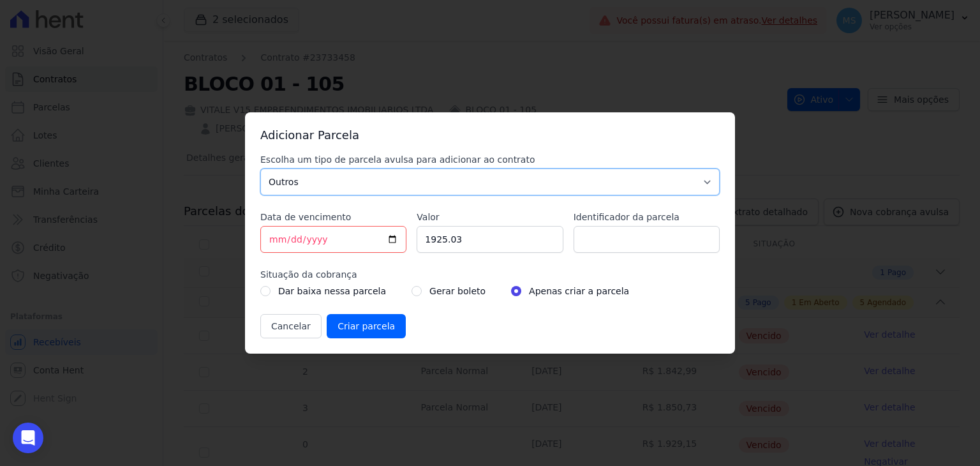 The height and width of the screenshot is (466, 980). I want to click on div: Open Intercom Messenger, so click(28, 438).